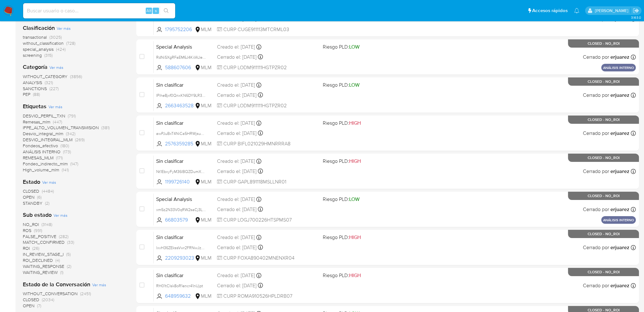 This screenshot has height=312, width=644. Describe the element at coordinates (636, 17) in the screenshot. I see `span: 3.163.0` at that location.